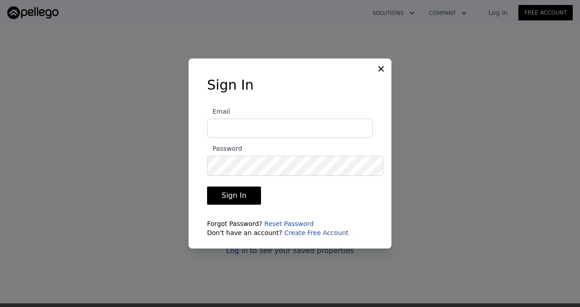 The height and width of the screenshot is (307, 580). Describe the element at coordinates (290, 85) in the screenshot. I see `h3: Sign In` at that location.